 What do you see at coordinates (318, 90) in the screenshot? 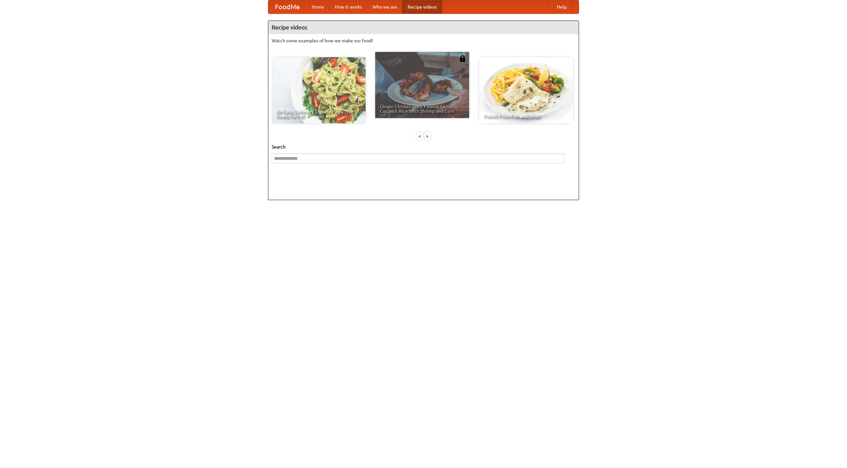
I see `a: An Easy, Summery Tomato Pasta That's Ready for Fall` at bounding box center [318, 90].